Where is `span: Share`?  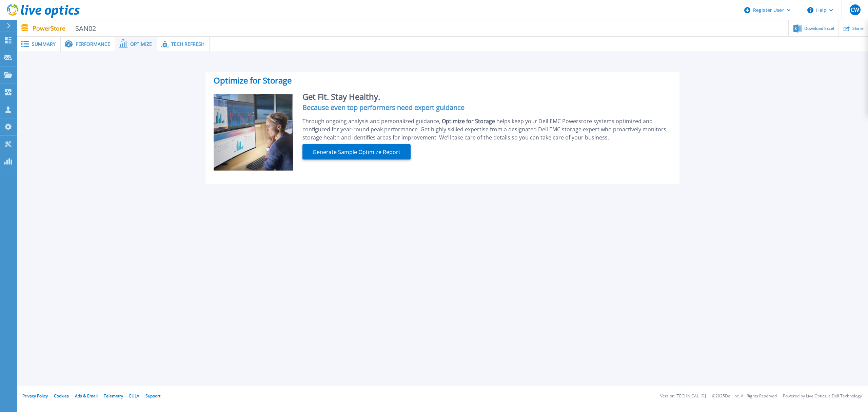 span: Share is located at coordinates (857, 28).